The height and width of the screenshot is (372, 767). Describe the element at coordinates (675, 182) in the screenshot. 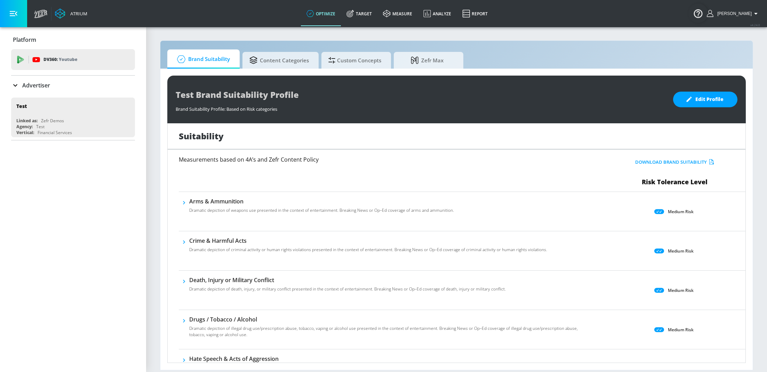

I see `span: Risk Tolerance Level` at that location.